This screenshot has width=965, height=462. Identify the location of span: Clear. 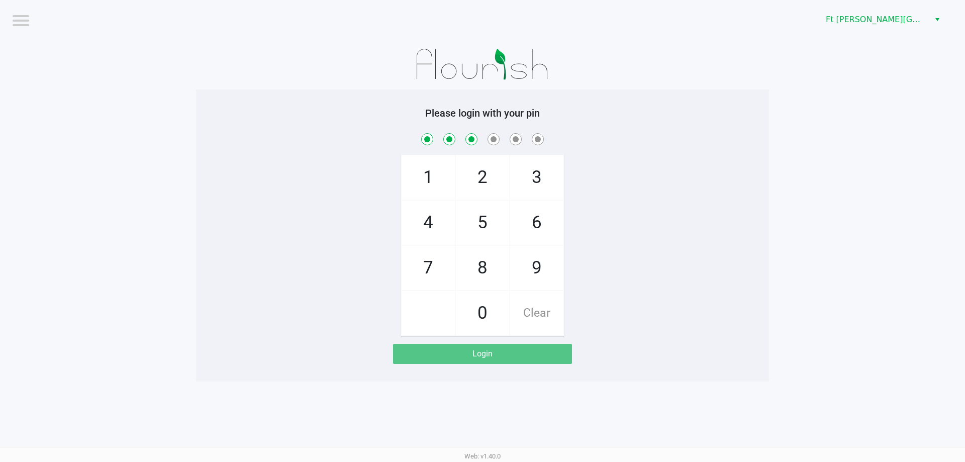
(537, 313).